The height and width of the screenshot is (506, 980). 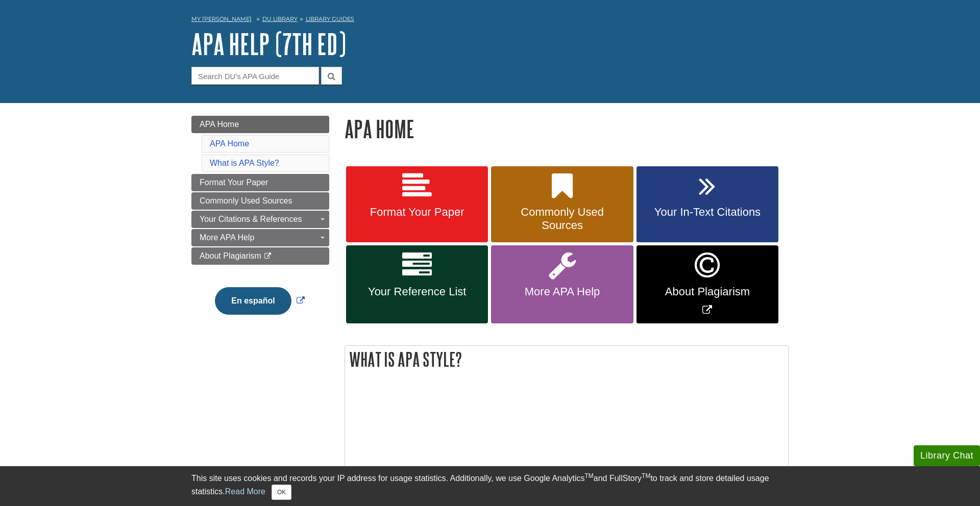 I want to click on button: En español, so click(x=253, y=301).